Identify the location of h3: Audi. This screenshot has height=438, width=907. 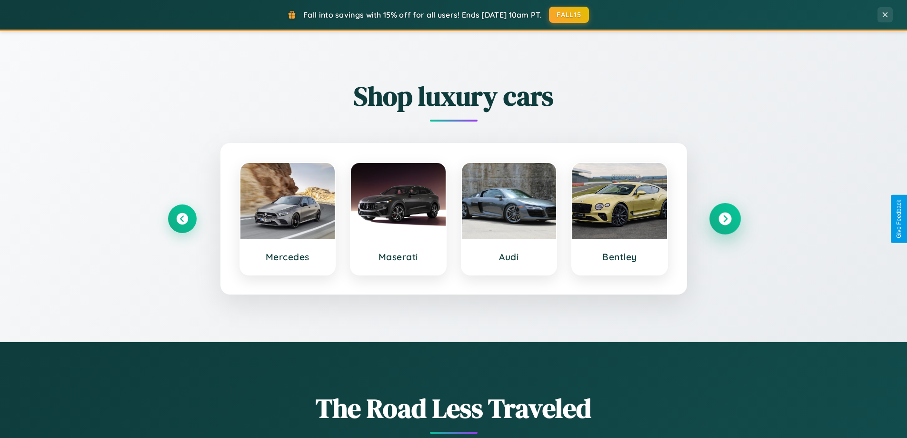
(509, 257).